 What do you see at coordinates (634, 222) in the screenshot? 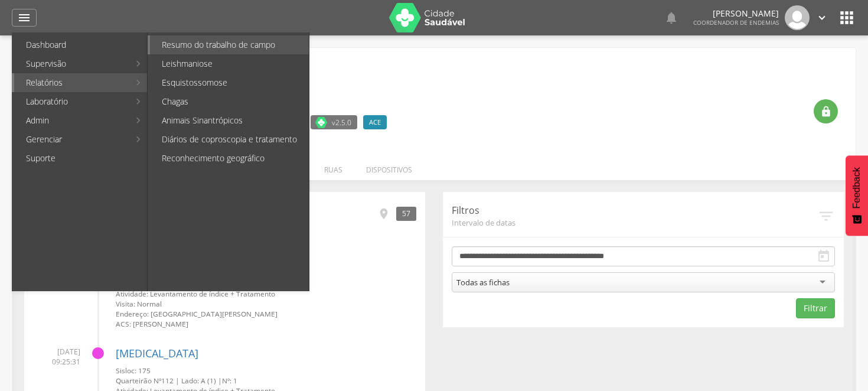
I see `span: Intervalo de datas` at bounding box center [634, 222].